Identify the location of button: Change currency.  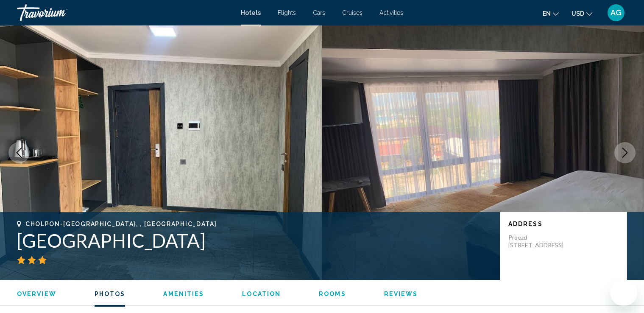
(582, 13).